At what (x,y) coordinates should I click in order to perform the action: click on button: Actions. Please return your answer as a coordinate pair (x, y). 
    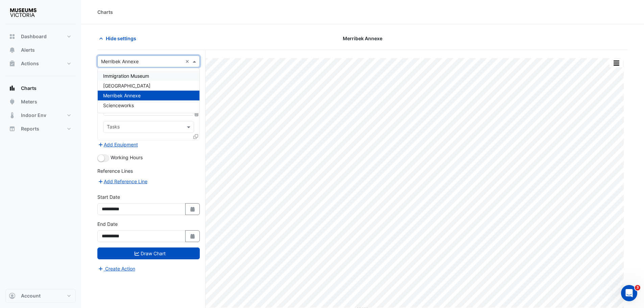
    Looking at the image, I should click on (41, 63).